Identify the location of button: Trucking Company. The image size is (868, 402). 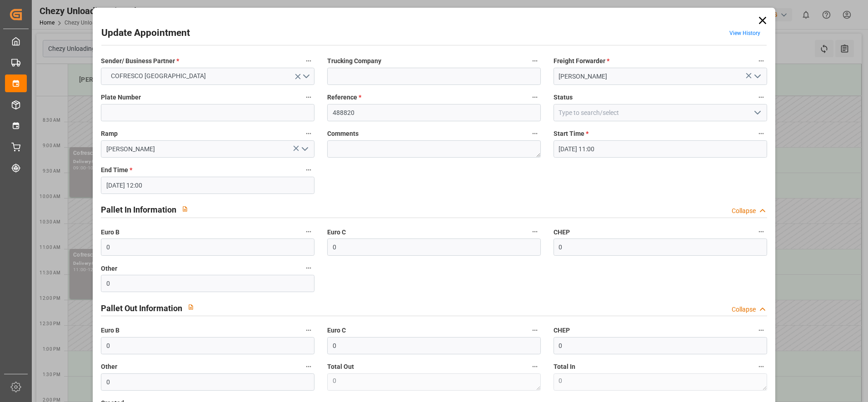
(535, 61).